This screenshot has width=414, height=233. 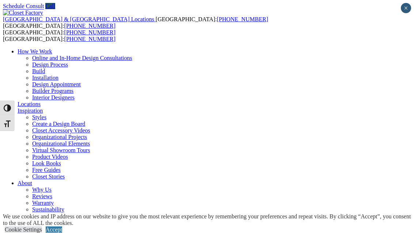 I want to click on a: Inspiration, so click(x=30, y=110).